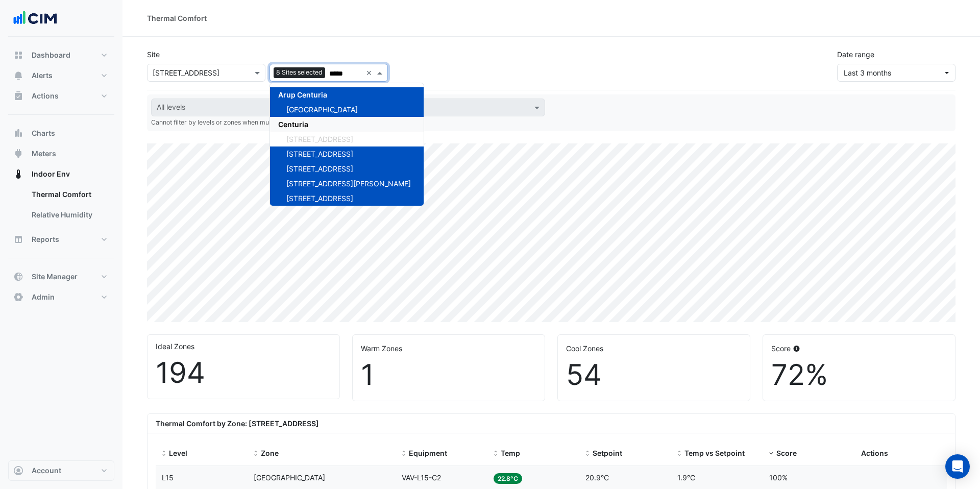 This screenshot has width=980, height=489. What do you see at coordinates (61, 133) in the screenshot?
I see `button: Charts` at bounding box center [61, 133].